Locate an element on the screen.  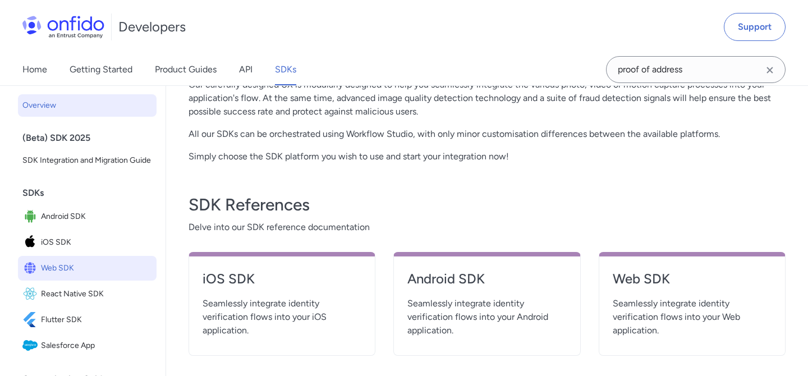
span: Seamlessly integrate identity verification flows into your Web application. is located at coordinates (692, 317).